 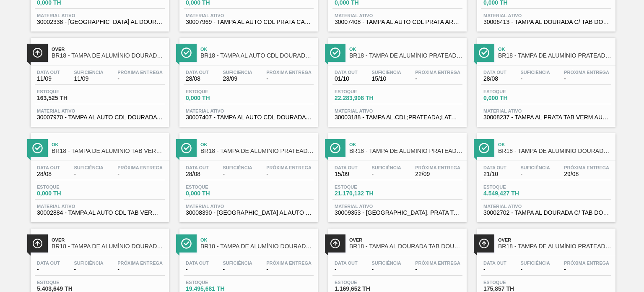 What do you see at coordinates (406, 56) in the screenshot?
I see `span: BR18 - TAMPA DE ALUMÍNIO PRATEADA BALL CDL` at bounding box center [406, 56].